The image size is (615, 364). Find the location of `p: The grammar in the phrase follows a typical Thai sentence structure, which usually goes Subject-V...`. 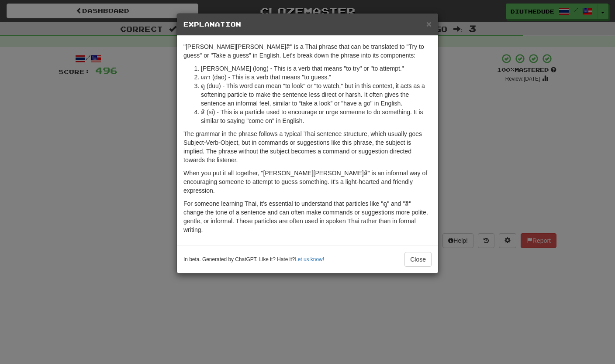

p: The grammar in the phrase follows a typical Thai sentence structure, which usually goes Subject-V... is located at coordinates (307, 147).